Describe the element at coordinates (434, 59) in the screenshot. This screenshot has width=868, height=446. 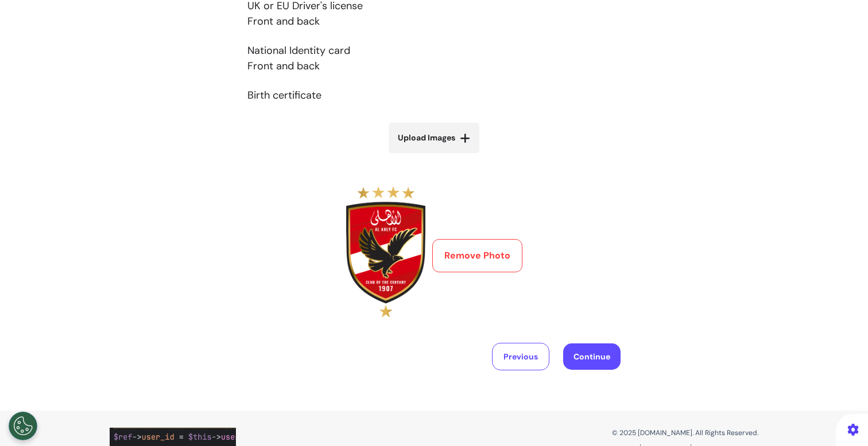
I see `p: National Identity card Front and back` at that location.